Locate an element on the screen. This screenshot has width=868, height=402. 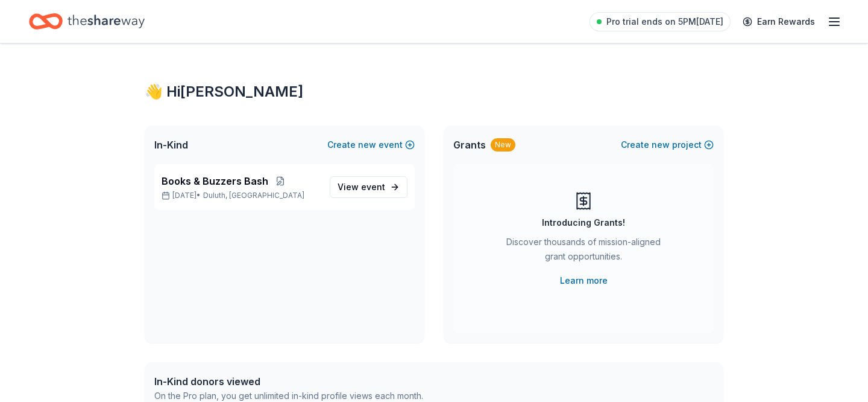
div: In-Kind donors viewed is located at coordinates (289, 381).